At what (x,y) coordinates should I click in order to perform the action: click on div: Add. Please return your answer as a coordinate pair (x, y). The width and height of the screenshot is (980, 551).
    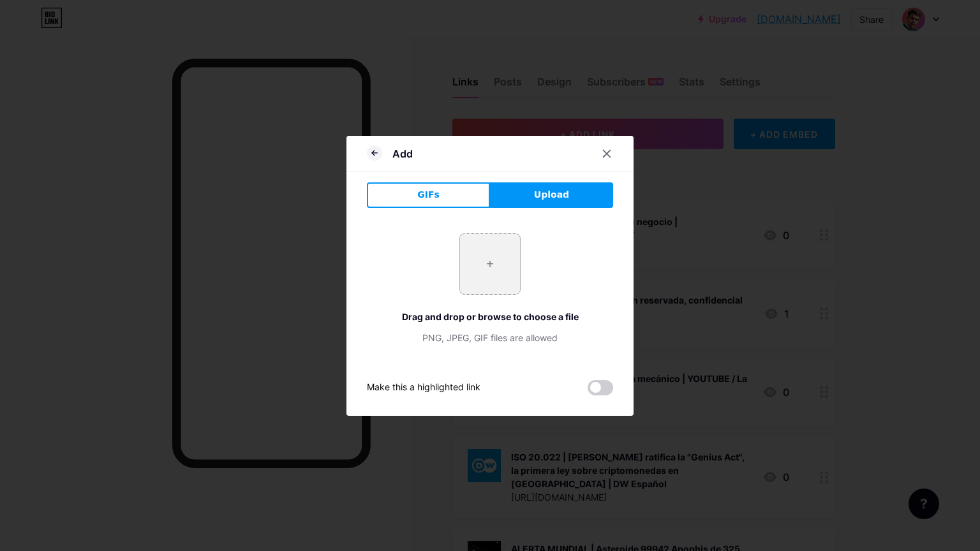
    Looking at the image, I should click on (402, 154).